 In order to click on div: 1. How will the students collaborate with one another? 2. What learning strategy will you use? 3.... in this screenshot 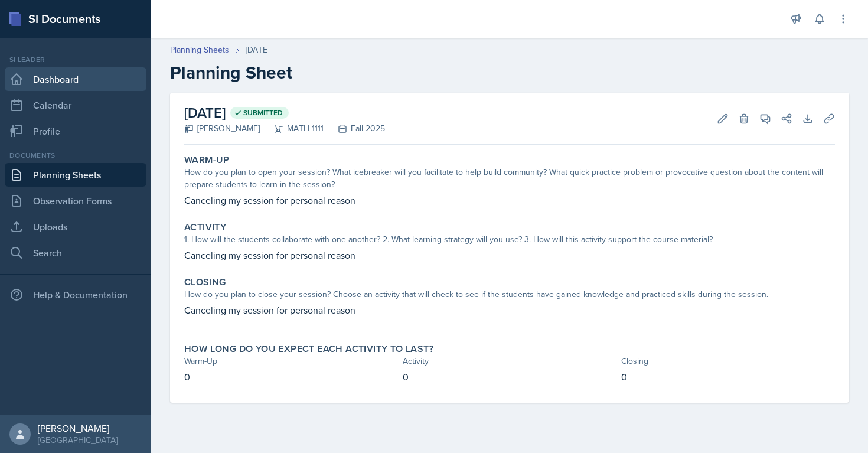, I will do `click(510, 239)`.